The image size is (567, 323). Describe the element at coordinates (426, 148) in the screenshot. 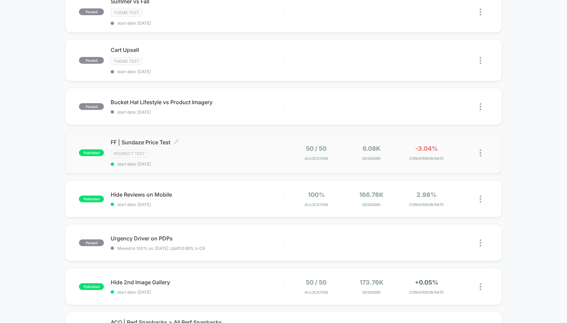

I see `span: -3.04%` at that location.